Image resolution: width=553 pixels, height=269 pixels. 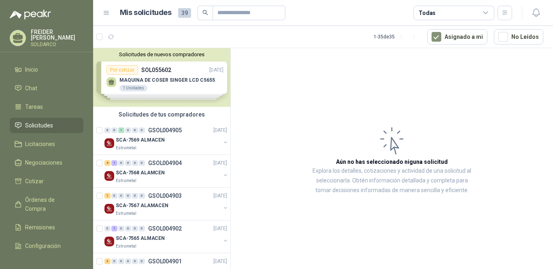 What do you see at coordinates (47, 205) in the screenshot?
I see `a: Órdenes de Compra` at bounding box center [47, 205].